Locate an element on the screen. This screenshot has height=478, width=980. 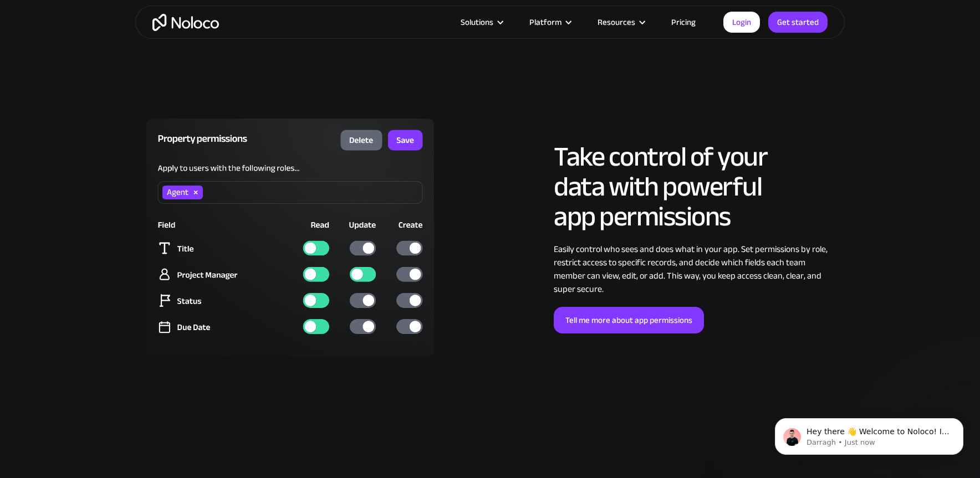
img: Profile image for Darragh is located at coordinates (34, 42).